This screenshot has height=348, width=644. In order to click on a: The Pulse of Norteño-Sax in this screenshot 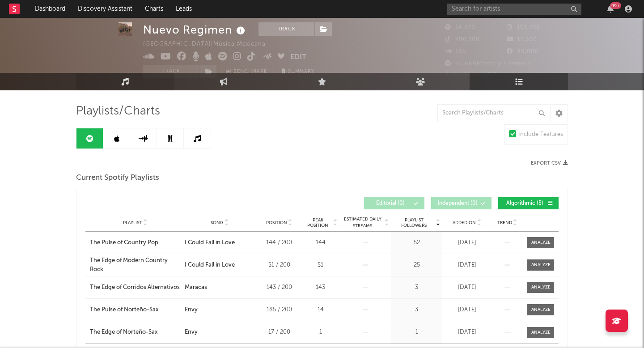, I will do `click(135, 310)`.